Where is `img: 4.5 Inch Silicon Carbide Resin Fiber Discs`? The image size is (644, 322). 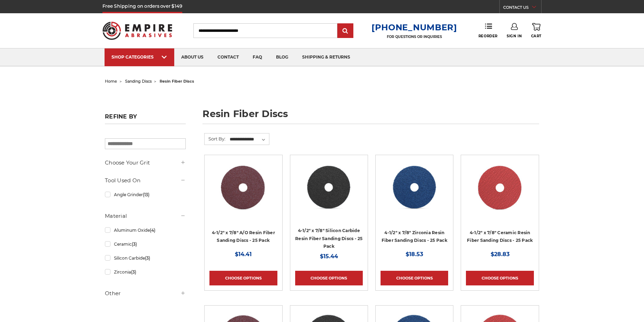
img: 4.5 Inch Silicon Carbide Resin Fiber Discs is located at coordinates (328, 188).